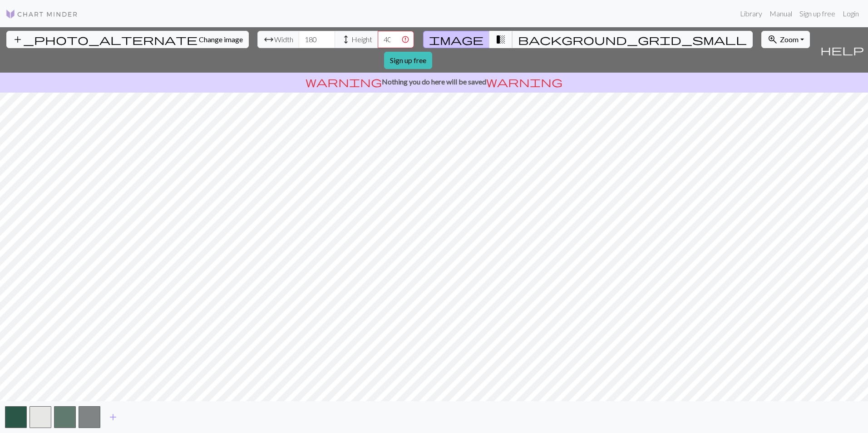 This screenshot has width=868, height=433. Describe the element at coordinates (221, 39) in the screenshot. I see `span: Change image` at that location.